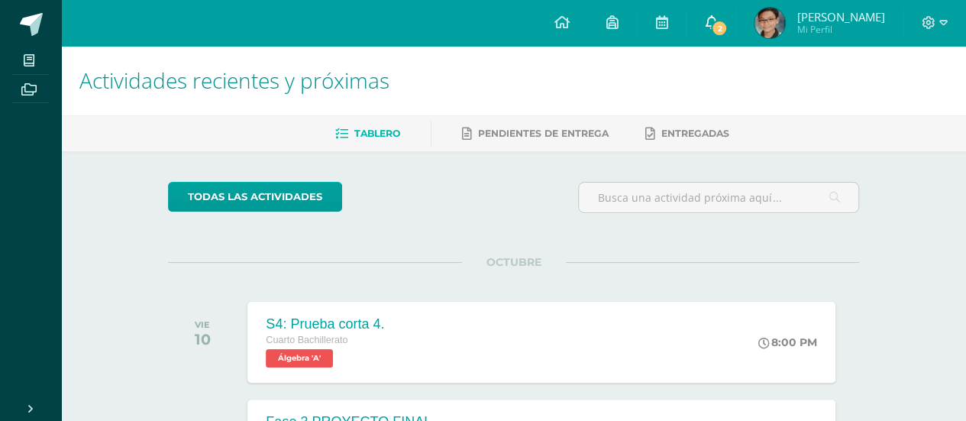  I want to click on span: Pendientes de entrega, so click(543, 133).